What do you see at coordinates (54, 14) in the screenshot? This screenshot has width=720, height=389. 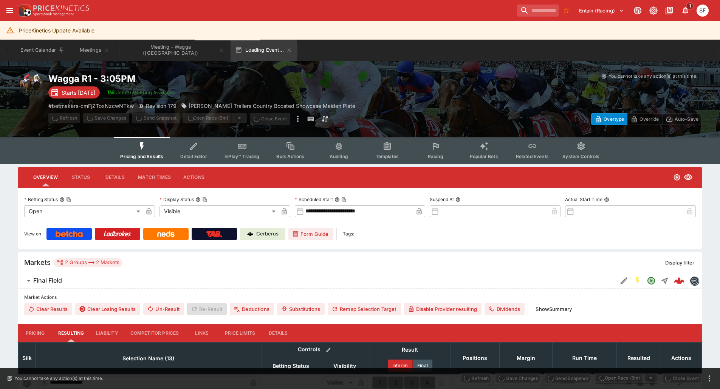 I see `img: Sportsbook Management` at bounding box center [54, 14].